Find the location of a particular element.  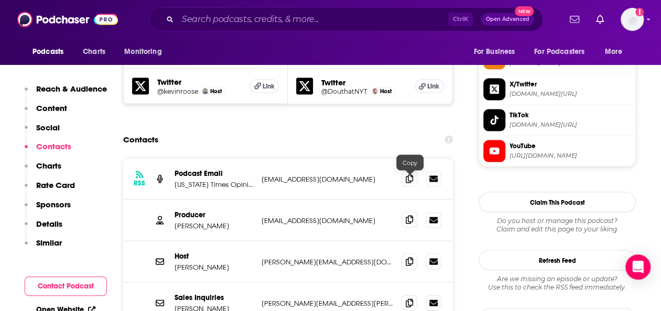

button: Show profile menu is located at coordinates (632, 19).